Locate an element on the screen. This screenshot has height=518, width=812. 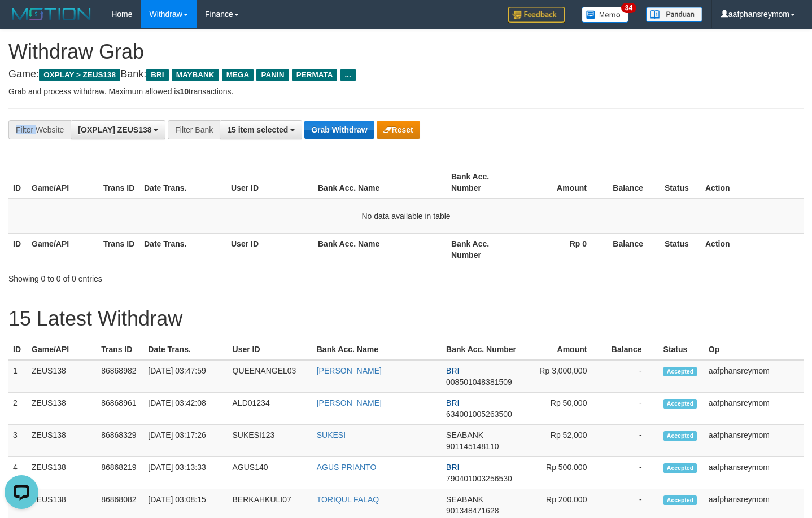
div: Filter Bank is located at coordinates (194, 130).